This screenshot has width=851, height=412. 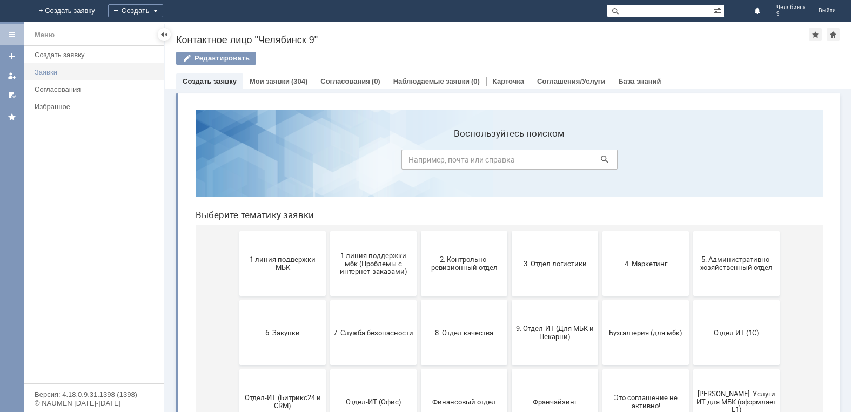 What do you see at coordinates (459, 300) in the screenshot?
I see `button: Это соглашение не активно!` at bounding box center [459, 300].